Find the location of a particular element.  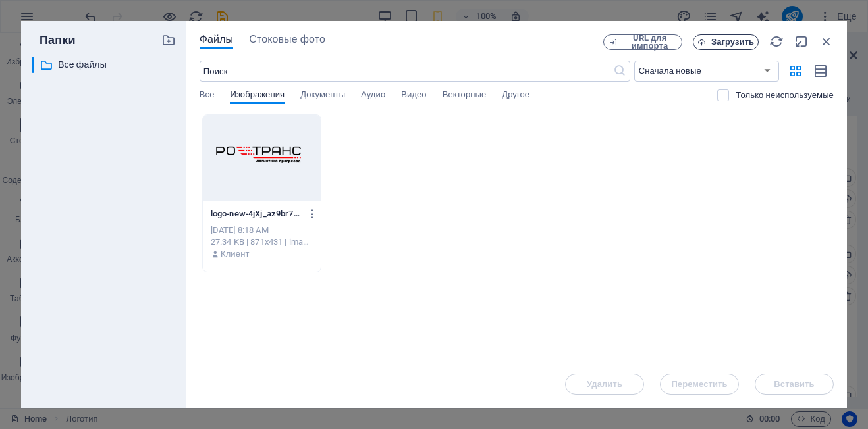

span: Изображения is located at coordinates (257, 96).